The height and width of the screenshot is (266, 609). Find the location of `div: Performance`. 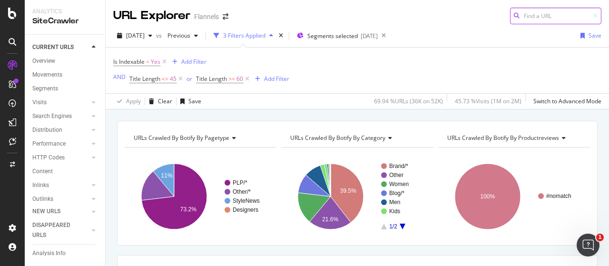

div: Performance is located at coordinates (49, 144).